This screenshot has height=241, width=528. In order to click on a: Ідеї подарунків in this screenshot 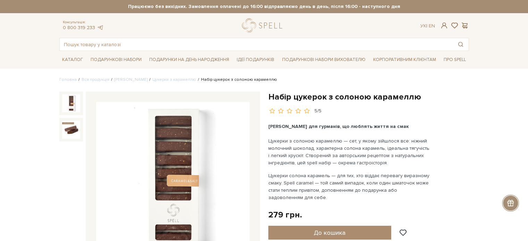, I will do `click(255, 60)`.